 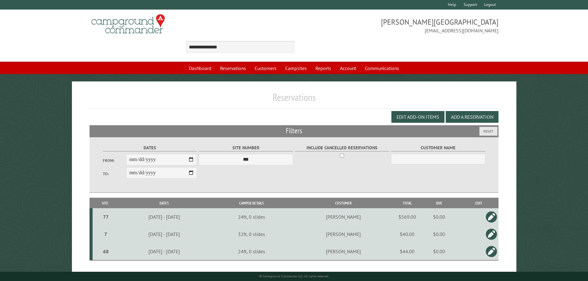 What do you see at coordinates (200, 68) in the screenshot?
I see `a: Dashboard` at bounding box center [200, 68].